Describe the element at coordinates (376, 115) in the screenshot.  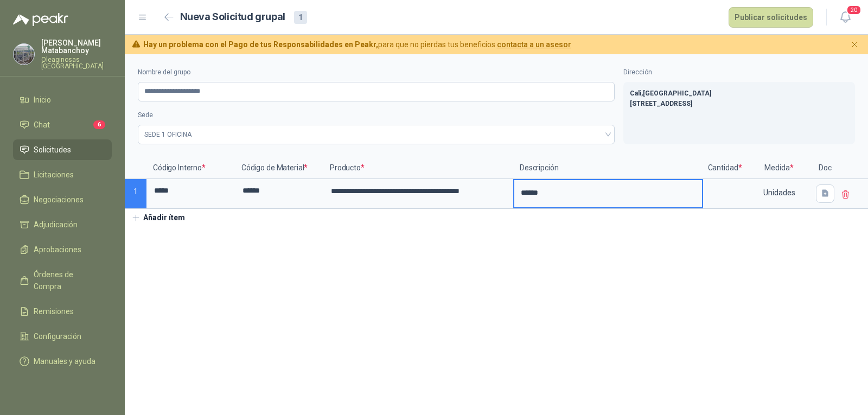
I see `label: Sede` at that location.